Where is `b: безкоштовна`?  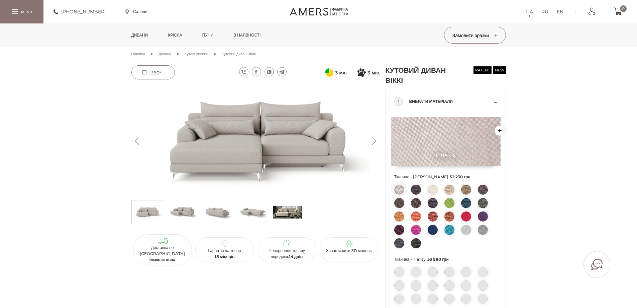 b: безкоштовна is located at coordinates (163, 259).